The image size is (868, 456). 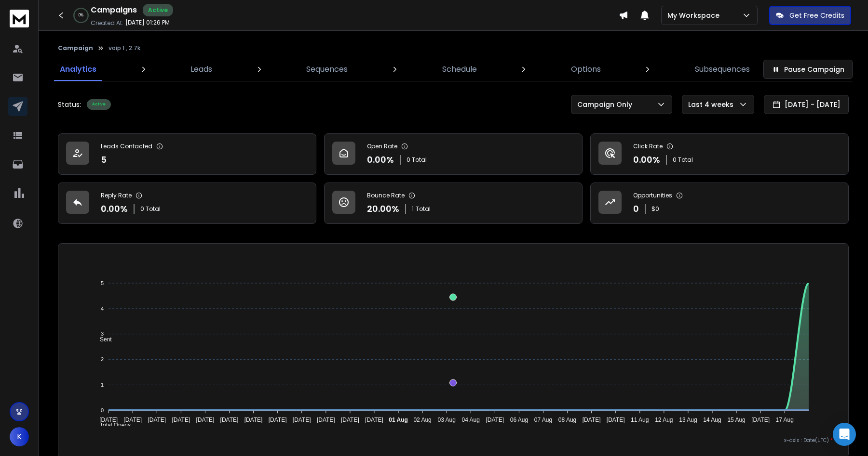 What do you see at coordinates (19, 437) in the screenshot?
I see `button: K` at bounding box center [19, 437].